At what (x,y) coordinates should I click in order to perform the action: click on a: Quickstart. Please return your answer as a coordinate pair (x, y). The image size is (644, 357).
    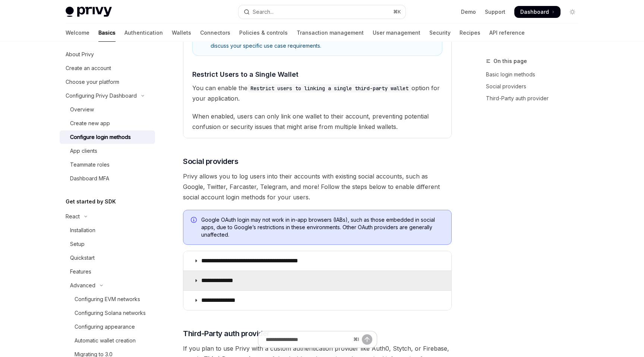
    Looking at the image, I should click on (107, 258).